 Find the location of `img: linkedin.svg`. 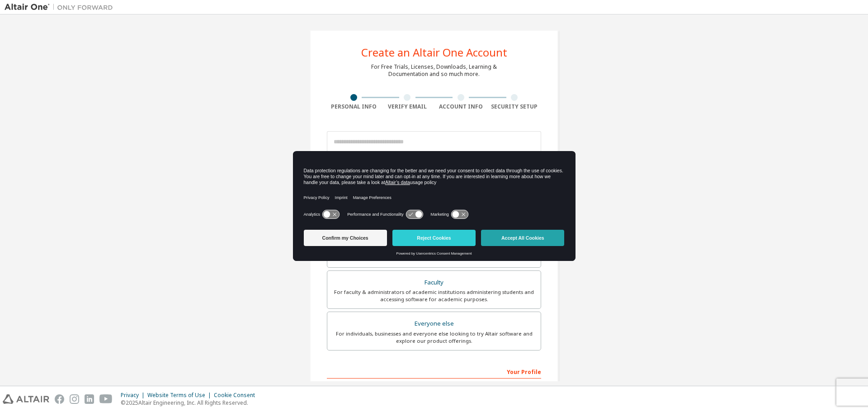

img: linkedin.svg is located at coordinates (89, 399).